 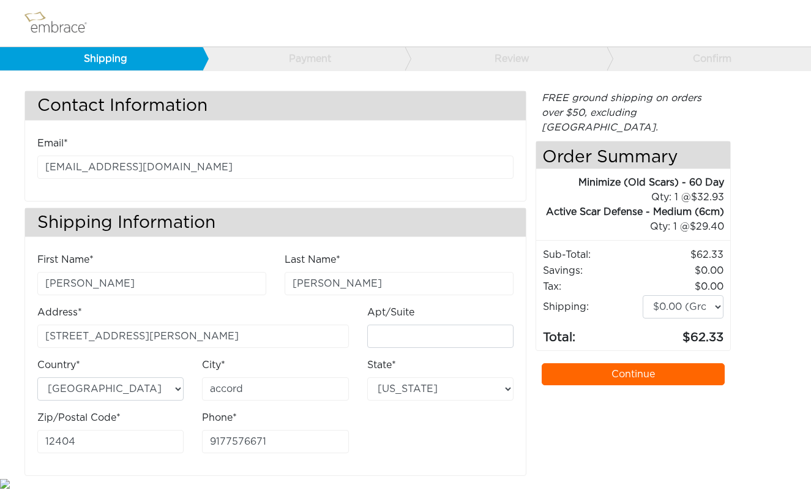 I want to click on label: Last Name*, so click(x=312, y=260).